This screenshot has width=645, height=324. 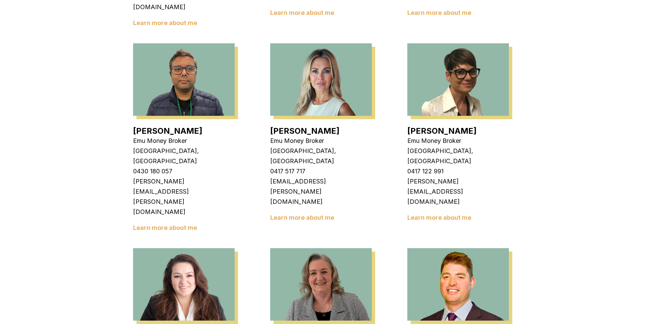 What do you see at coordinates (321, 80) in the screenshot?
I see `img: Rachael Connors` at bounding box center [321, 80].